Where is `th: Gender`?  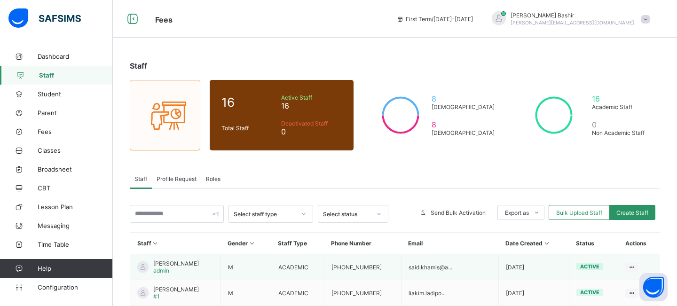
th: Gender is located at coordinates (246, 244).